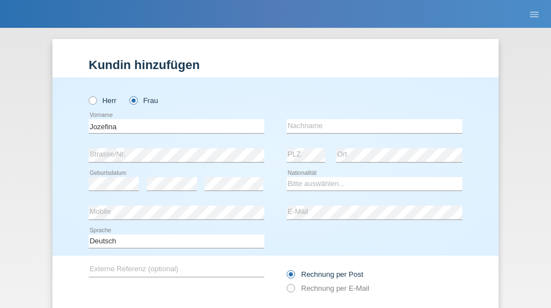 This screenshot has height=308, width=551. Describe the element at coordinates (143, 100) in the screenshot. I see `label: Frau` at that location.